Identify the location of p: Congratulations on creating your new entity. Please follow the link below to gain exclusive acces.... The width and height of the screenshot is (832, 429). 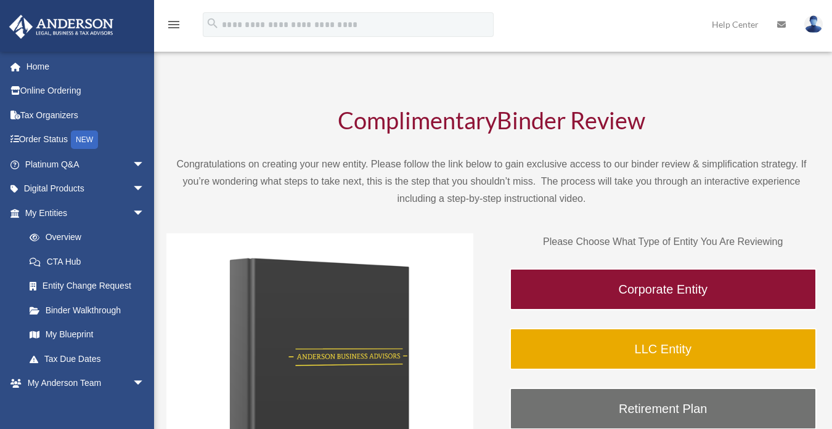
(491, 182).